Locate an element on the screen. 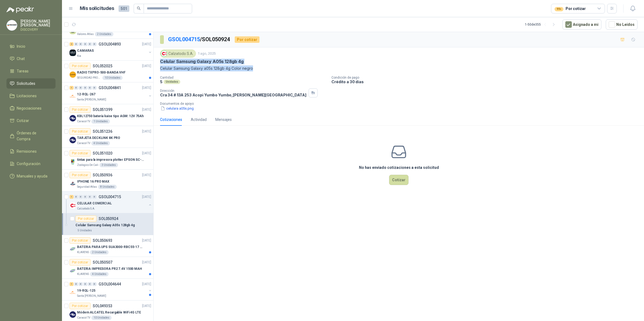  a: Chat is located at coordinates (31, 59).